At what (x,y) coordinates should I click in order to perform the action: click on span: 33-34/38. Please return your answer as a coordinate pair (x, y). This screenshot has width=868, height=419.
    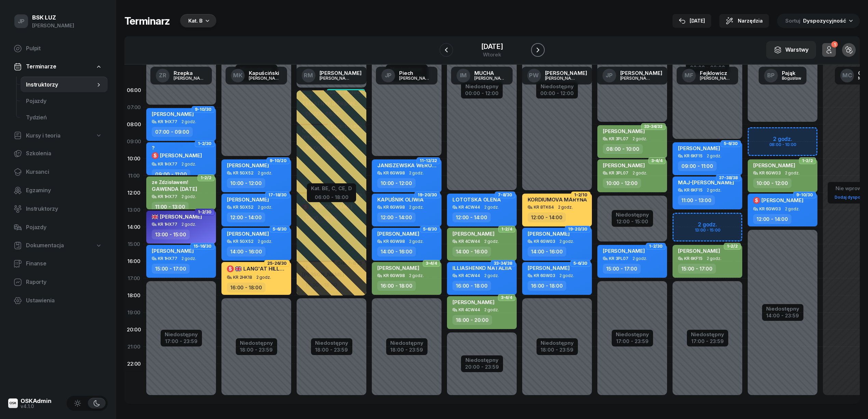
    Looking at the image, I should click on (503, 264).